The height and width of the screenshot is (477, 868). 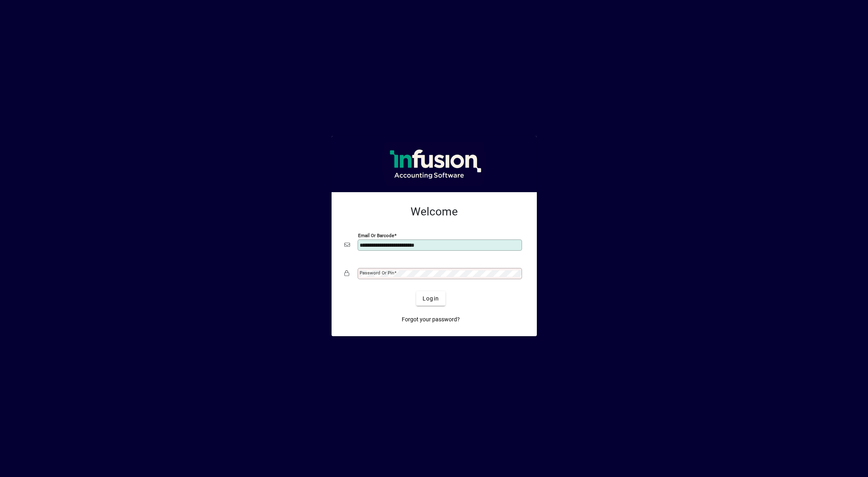 What do you see at coordinates (434, 212) in the screenshot?
I see `h2: Welcome` at bounding box center [434, 212].